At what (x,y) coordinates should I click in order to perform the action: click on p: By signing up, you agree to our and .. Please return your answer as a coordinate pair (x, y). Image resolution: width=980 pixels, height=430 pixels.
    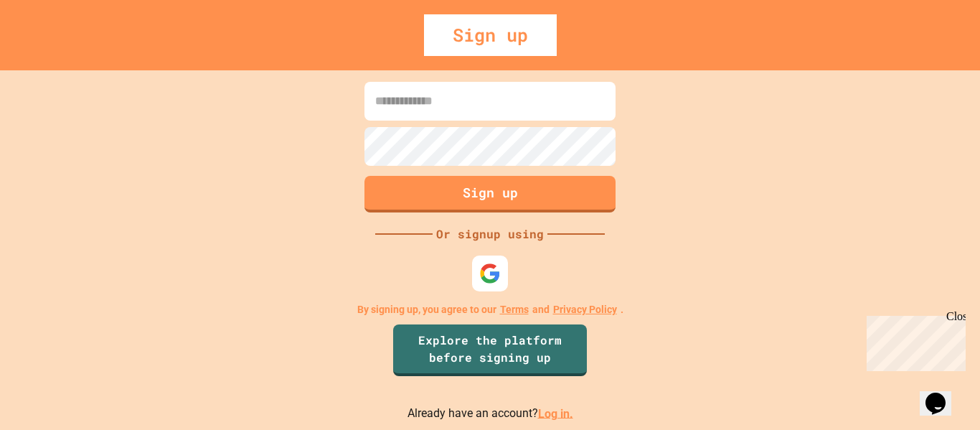
    Looking at the image, I should click on (490, 309).